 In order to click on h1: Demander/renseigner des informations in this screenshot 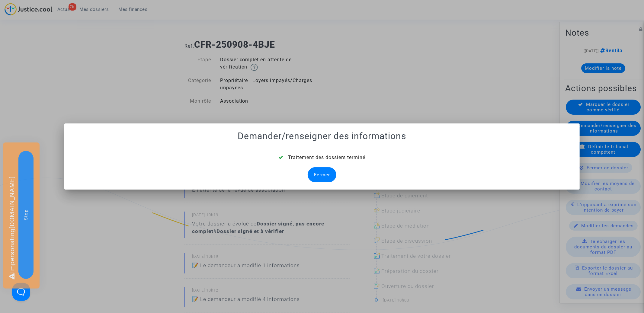, I will do `click(322, 136)`.